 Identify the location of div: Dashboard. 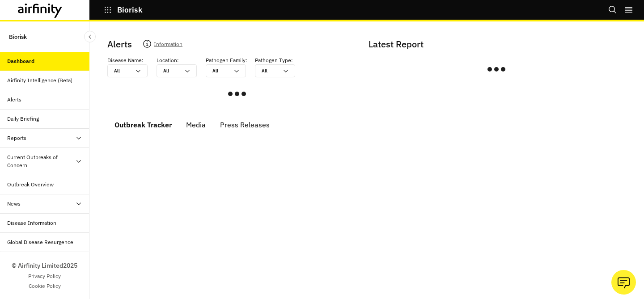
(20, 61).